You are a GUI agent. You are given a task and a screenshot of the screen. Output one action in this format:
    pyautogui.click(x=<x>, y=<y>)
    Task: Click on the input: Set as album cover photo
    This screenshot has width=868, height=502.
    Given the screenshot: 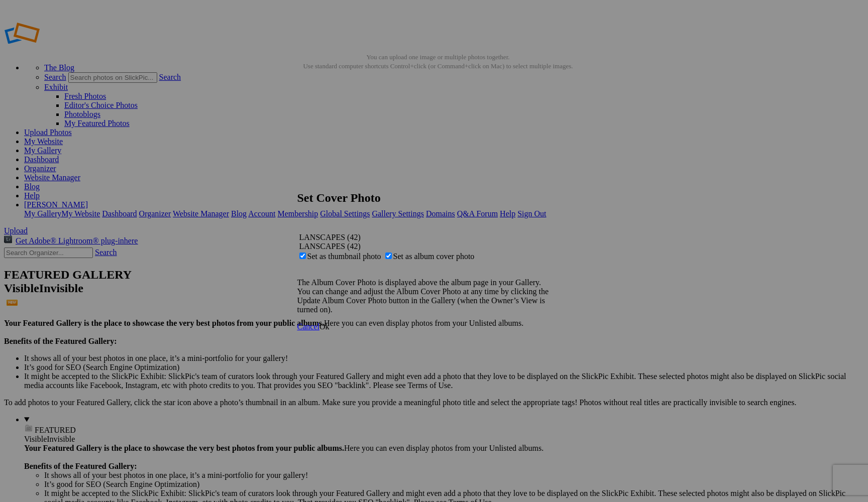 What is the action you would take?
    pyautogui.click(x=388, y=255)
    